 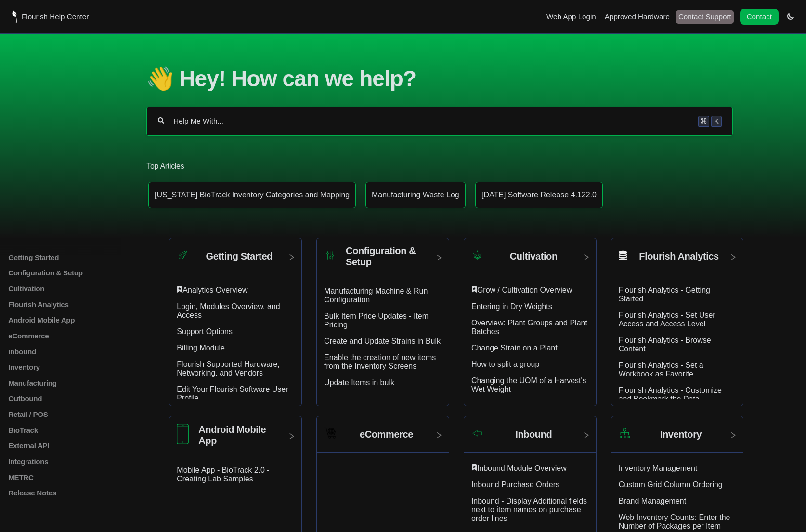 What do you see at coordinates (252, 195) in the screenshot?
I see `a: Article: New York BioTrack Inventory Categories and Mapping` at bounding box center [252, 195].